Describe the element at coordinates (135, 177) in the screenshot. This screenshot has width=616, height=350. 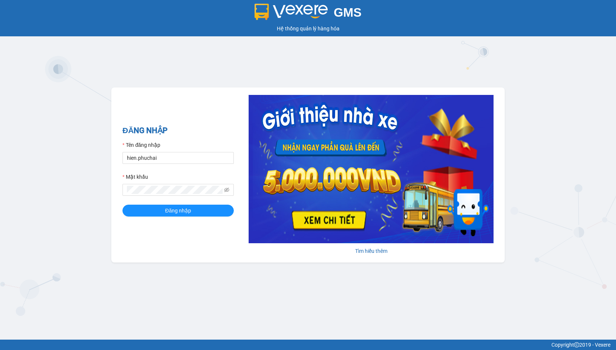
I see `label: Mật khẩu` at that location.